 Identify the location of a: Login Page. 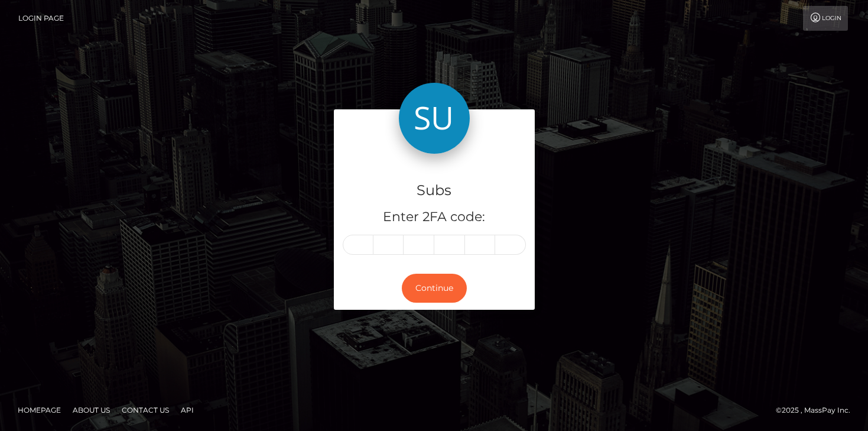
(41, 18).